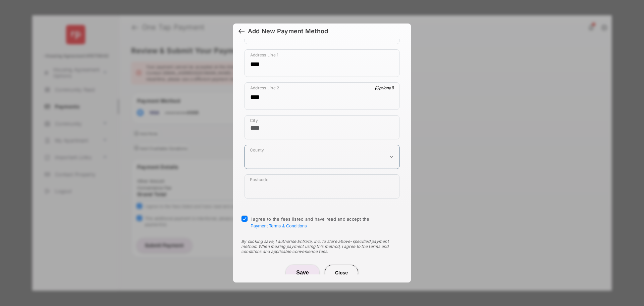  What do you see at coordinates (303, 273) in the screenshot?
I see `button: Save` at bounding box center [303, 273].